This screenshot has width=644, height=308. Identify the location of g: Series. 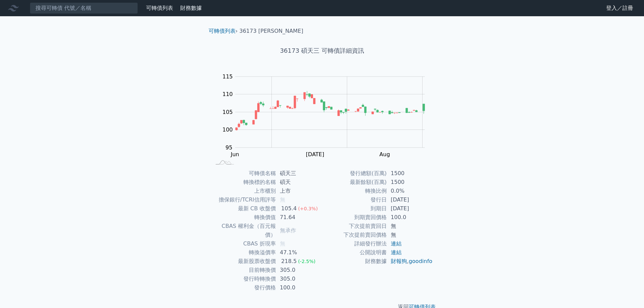
(330, 111).